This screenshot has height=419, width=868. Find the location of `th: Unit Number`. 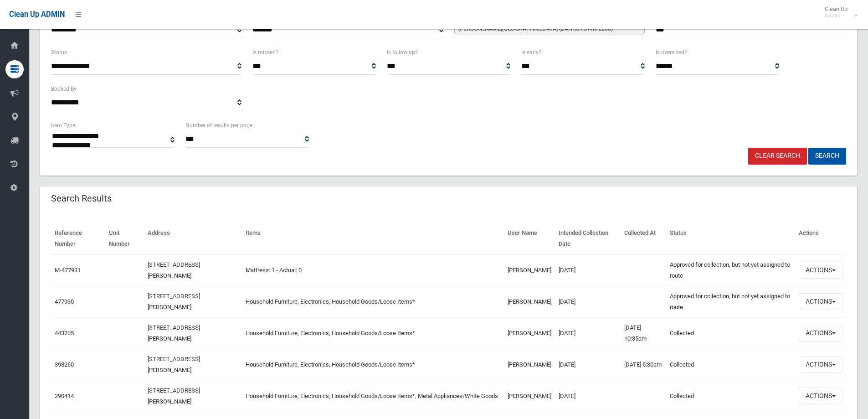

th: Unit Number is located at coordinates (124, 238).